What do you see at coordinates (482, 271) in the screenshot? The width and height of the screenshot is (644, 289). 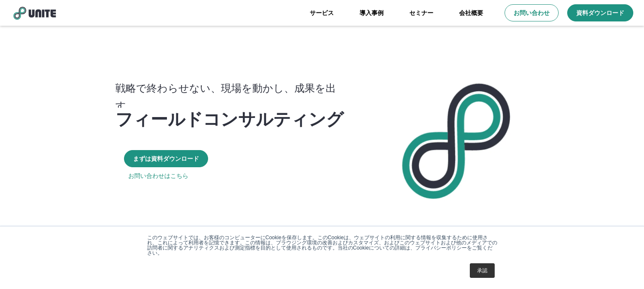 I see `a: 承認` at bounding box center [482, 271].